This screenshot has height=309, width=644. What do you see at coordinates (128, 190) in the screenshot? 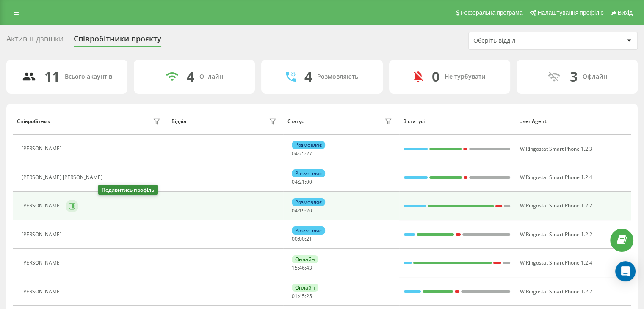
I see `div: Подивитись профіль` at bounding box center [128, 190].